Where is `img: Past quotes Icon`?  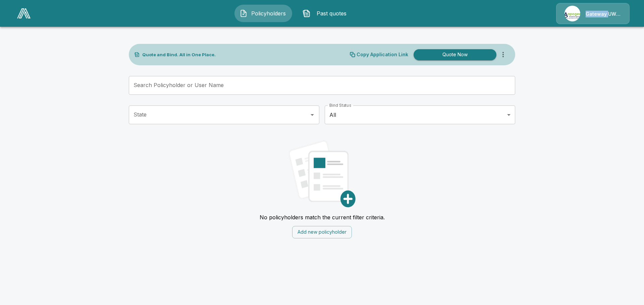
img: Past quotes Icon is located at coordinates (307, 14).